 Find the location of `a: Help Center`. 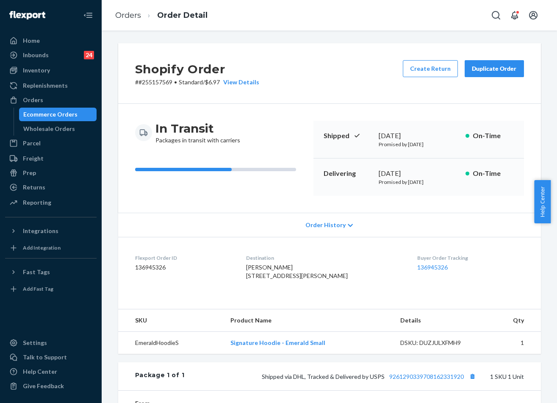

a: Help Center is located at coordinates (51, 372).